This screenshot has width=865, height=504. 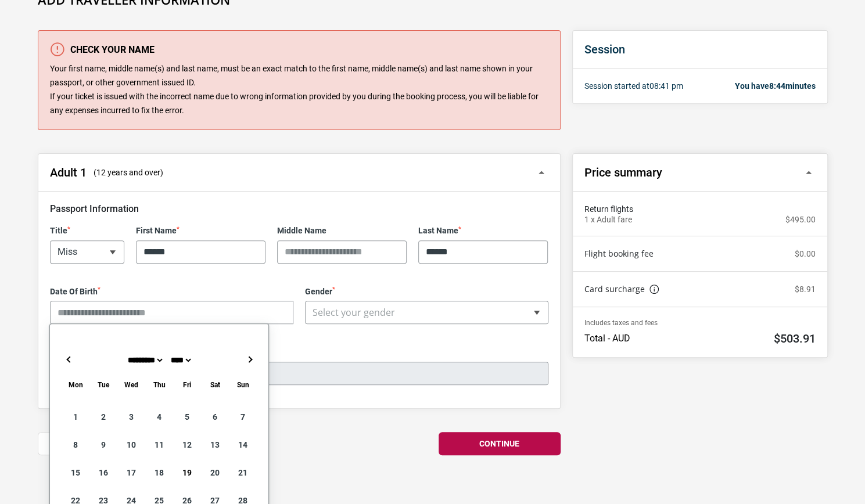 What do you see at coordinates (159, 445) in the screenshot?
I see `div: 11` at bounding box center [159, 445].